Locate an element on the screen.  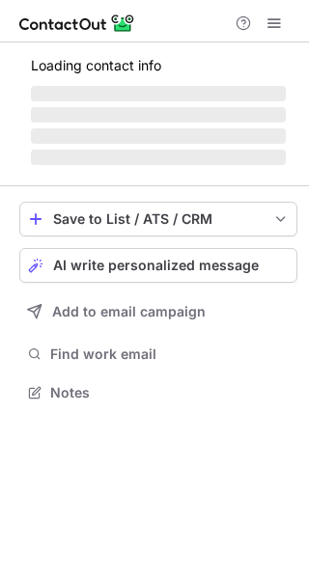
button: Find work email is located at coordinates (158, 354).